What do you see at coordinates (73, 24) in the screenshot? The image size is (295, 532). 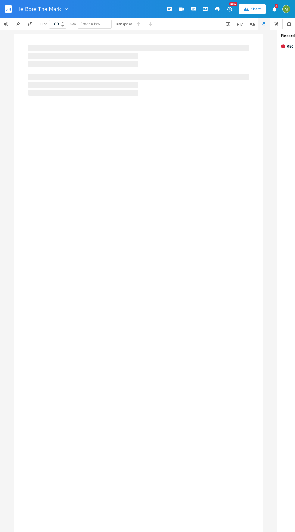 I see `div: Key` at bounding box center [73, 24].